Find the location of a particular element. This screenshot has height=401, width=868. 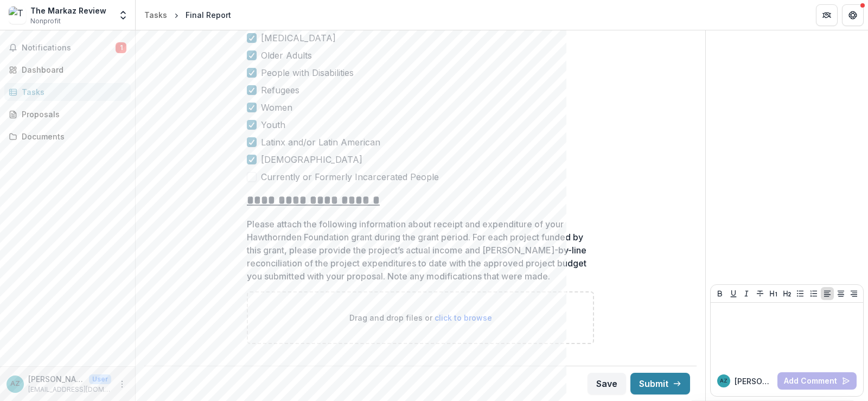

a: Dashboard is located at coordinates (68, 69).